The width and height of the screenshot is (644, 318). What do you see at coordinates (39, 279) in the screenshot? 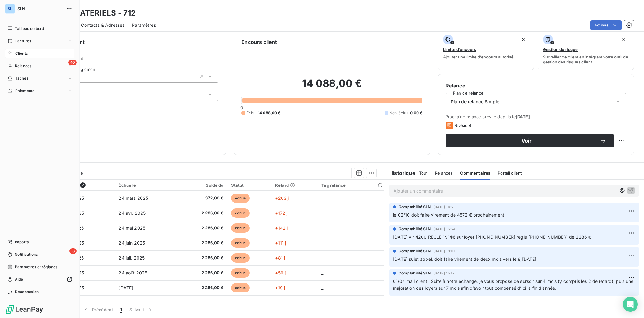
I see `a: Aide` at bounding box center [39, 279].